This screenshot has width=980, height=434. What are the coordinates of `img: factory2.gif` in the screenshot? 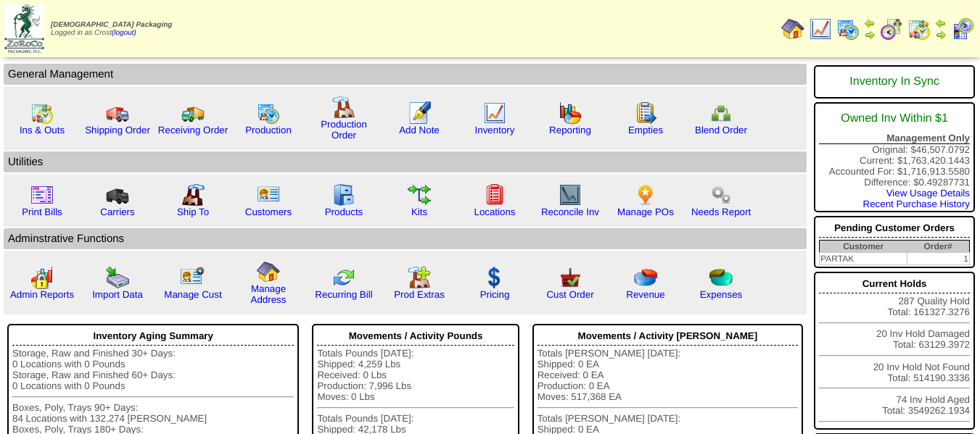 It's located at (193, 195).